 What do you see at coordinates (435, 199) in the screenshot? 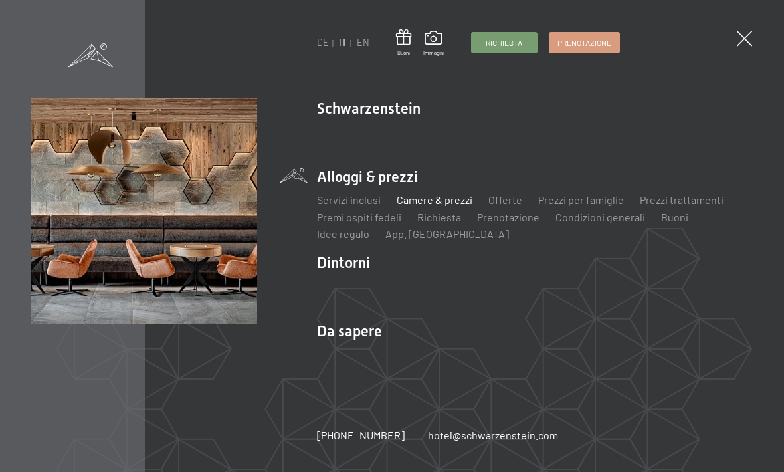
I see `a: Camere & prezzi` at bounding box center [435, 199].